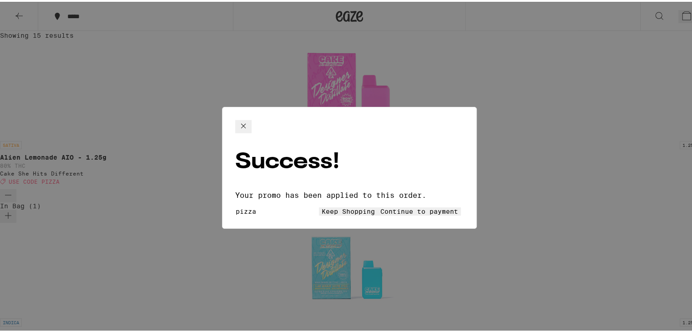  I want to click on h2: Success!, so click(350, 161).